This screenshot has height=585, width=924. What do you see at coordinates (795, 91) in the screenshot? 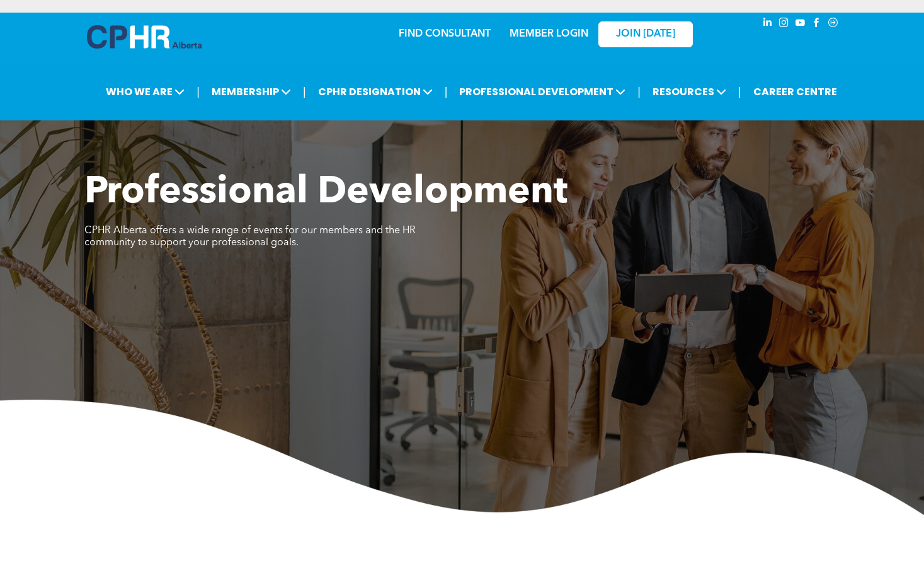
I see `a: CAREER CENTRE` at bounding box center [795, 91].